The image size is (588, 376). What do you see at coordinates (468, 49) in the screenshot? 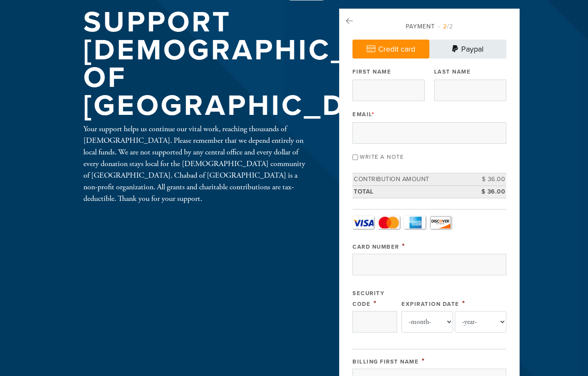
I see `a: Paypal` at bounding box center [468, 49].